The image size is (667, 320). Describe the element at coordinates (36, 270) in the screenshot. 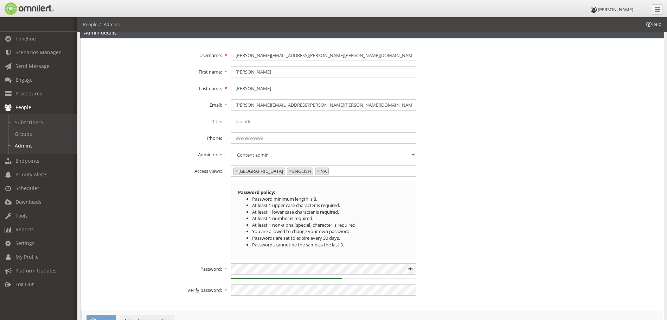

I see `span: Platform Updates` at that location.